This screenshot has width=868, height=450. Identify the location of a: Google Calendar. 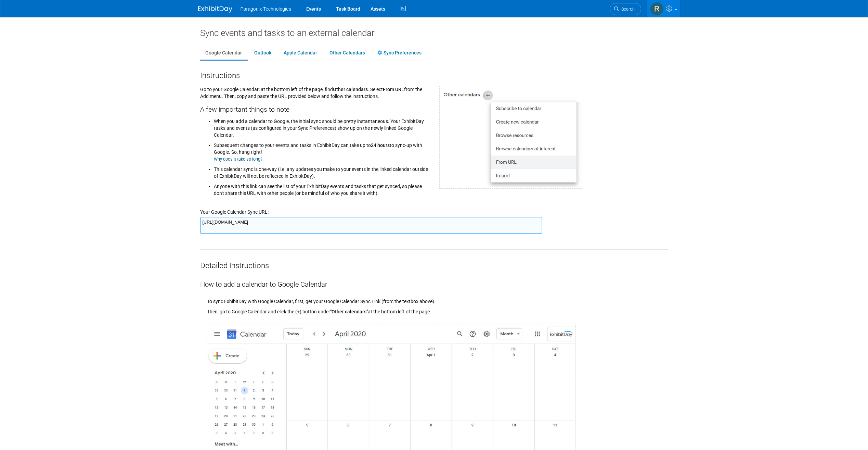
(223, 53).